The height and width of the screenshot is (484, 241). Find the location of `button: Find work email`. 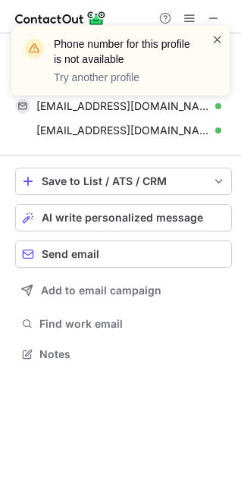

button: Find work email is located at coordinates (124, 324).